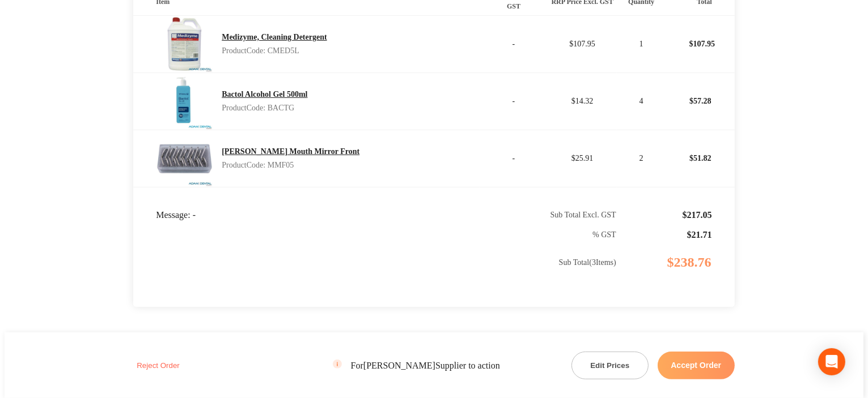  I want to click on button: Edit Prices, so click(610, 365).